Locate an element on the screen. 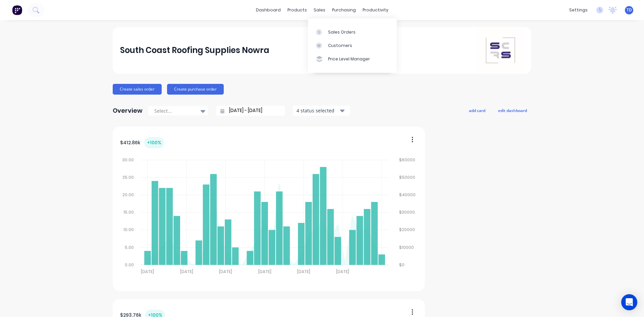 This screenshot has width=644, height=317. tspan: $40000 is located at coordinates (408, 195).